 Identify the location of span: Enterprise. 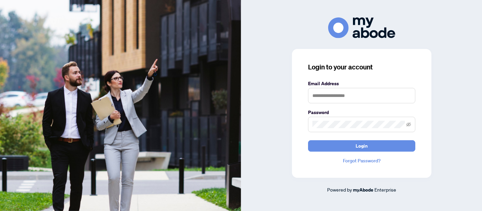
(385, 189).